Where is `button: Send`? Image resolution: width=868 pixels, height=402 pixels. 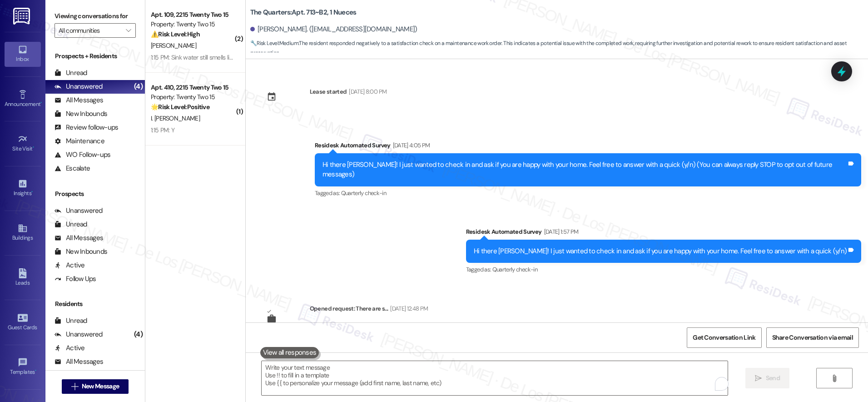 button: Send is located at coordinates (767, 378).